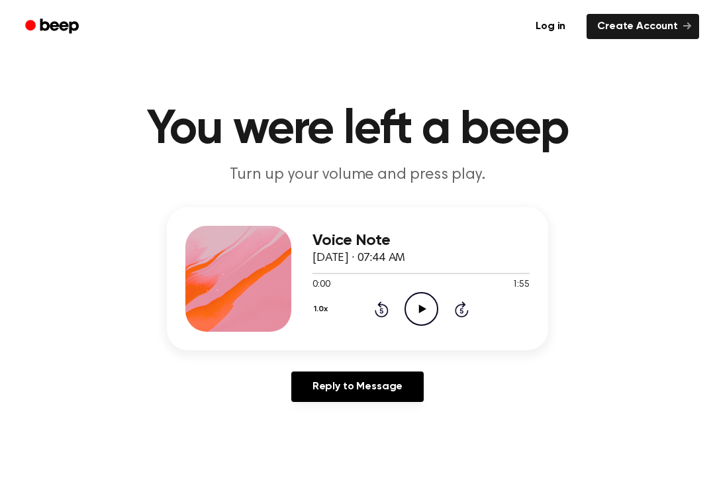 The image size is (715, 494). What do you see at coordinates (421, 240) in the screenshot?
I see `h3: Voice Note` at bounding box center [421, 240].